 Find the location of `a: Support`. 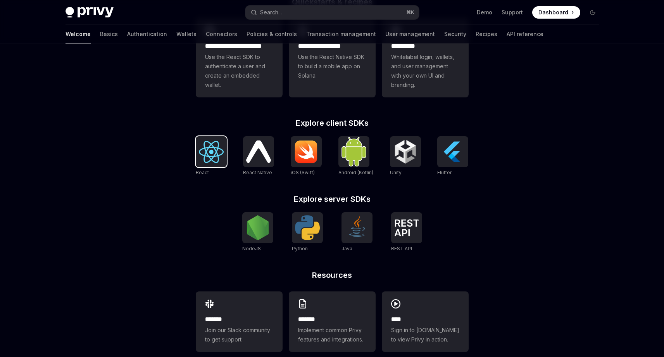

a: Support is located at coordinates (512, 12).